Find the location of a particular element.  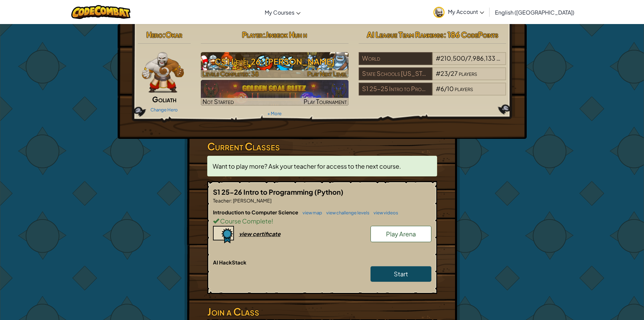

a: view map is located at coordinates (311, 212).